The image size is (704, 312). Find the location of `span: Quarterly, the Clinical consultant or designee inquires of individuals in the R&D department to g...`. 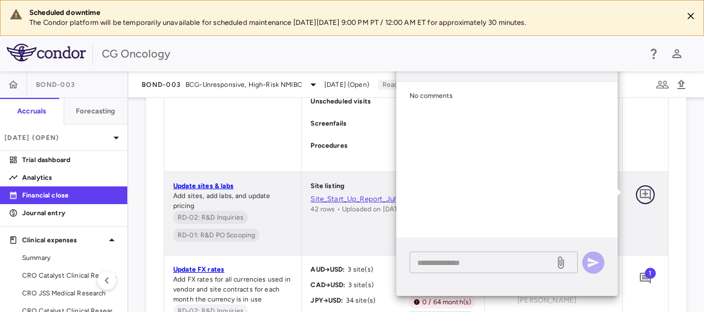

span: Quarterly, the Clinical consultant or designee inquires of individuals in the R&D department to g... is located at coordinates (210, 218).